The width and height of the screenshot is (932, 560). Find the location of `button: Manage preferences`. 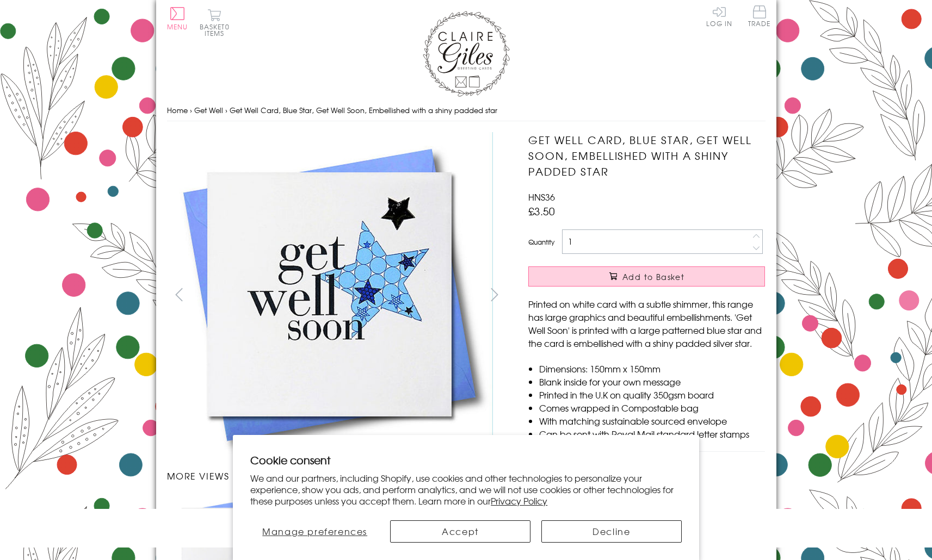

button: Manage preferences is located at coordinates (315, 531).